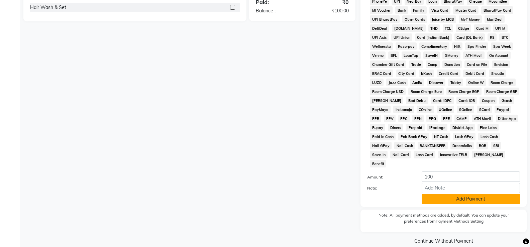  Describe the element at coordinates (448, 28) in the screenshot. I see `span: TCL` at that location.